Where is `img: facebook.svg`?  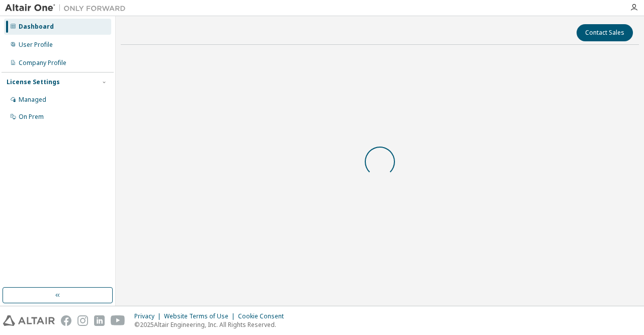
img: facebook.svg is located at coordinates (66, 321).